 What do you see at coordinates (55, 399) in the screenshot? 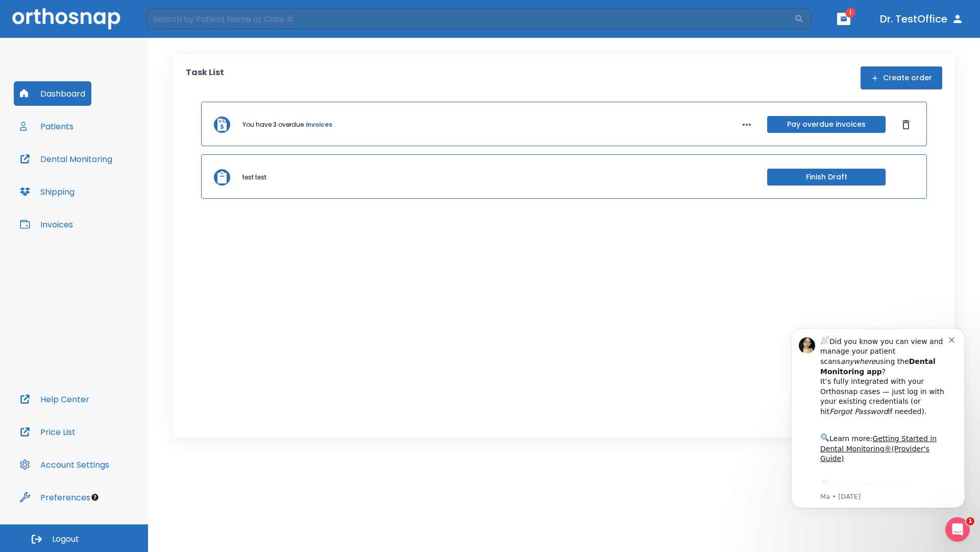
I see `button: Help Center` at bounding box center [55, 399].